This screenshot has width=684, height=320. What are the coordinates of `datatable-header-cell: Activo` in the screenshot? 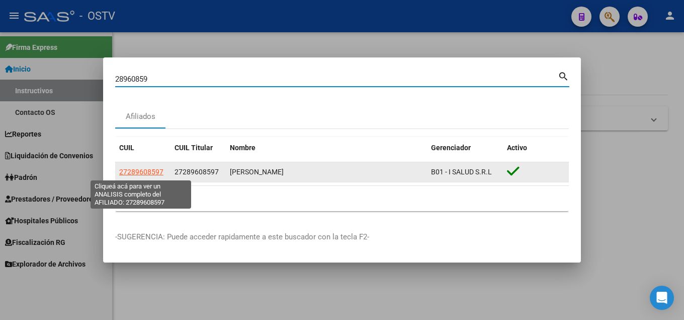 It's located at (536, 147).